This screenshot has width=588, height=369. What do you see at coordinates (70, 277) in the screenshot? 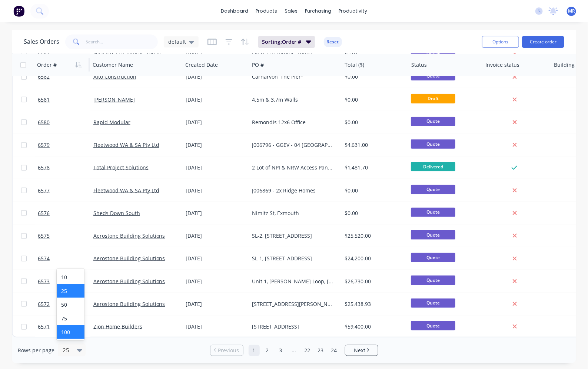
I see `div: 10` at bounding box center [70, 277].